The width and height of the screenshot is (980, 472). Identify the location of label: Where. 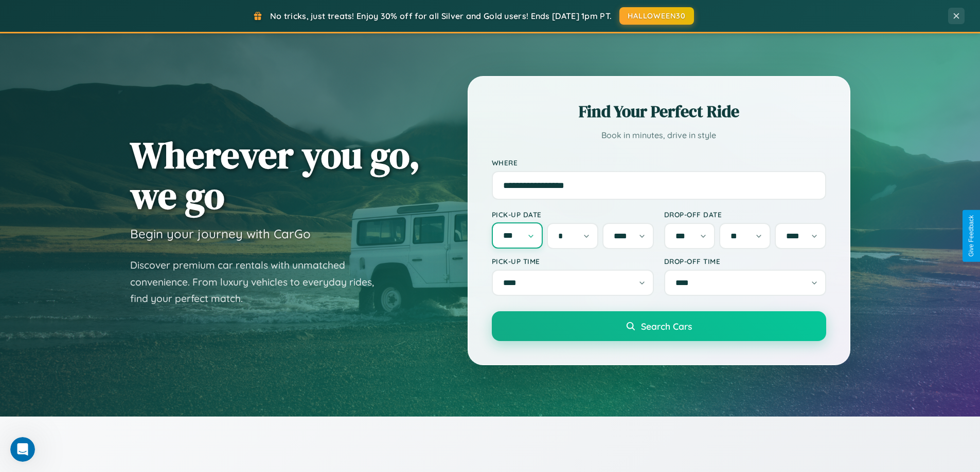
(659, 162).